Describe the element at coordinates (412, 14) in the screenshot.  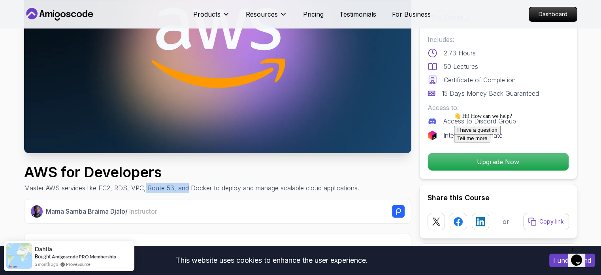
I see `p: For Business` at that location.